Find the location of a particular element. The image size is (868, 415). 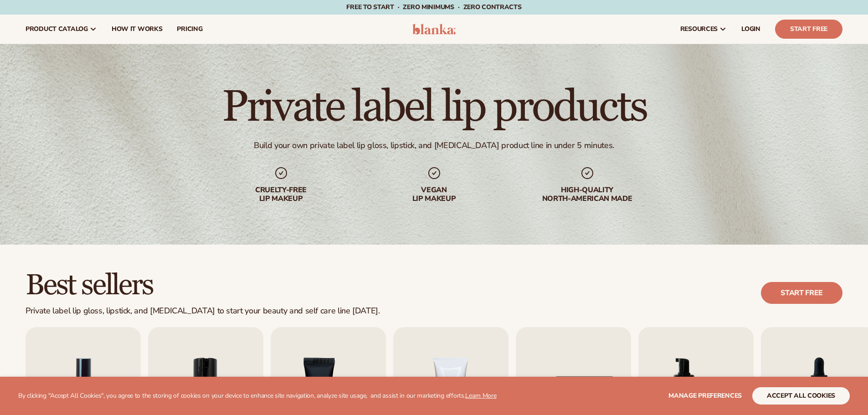

div: Cruelty-free lip makeup is located at coordinates (281, 195).